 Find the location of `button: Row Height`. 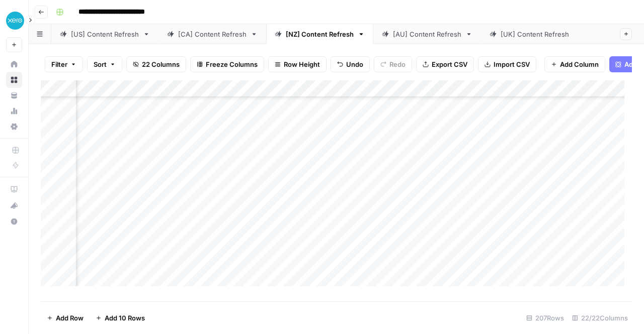

button: Row Height is located at coordinates (297, 64).